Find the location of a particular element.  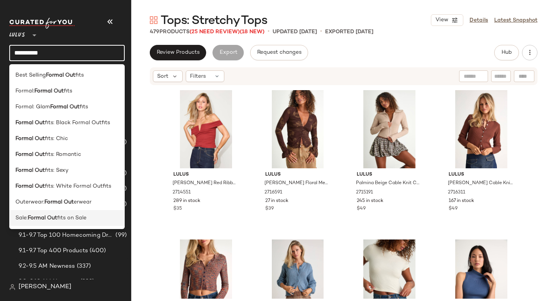

img: 2715191_01_hero_2025-08-19.jpg is located at coordinates (389, 129).